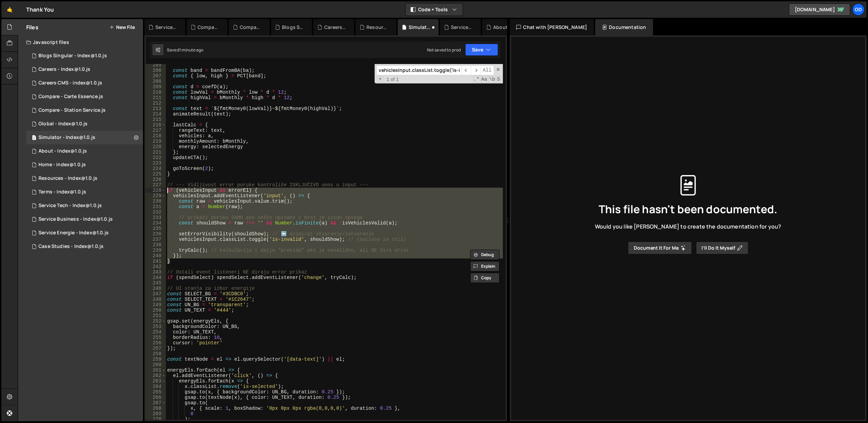 The height and width of the screenshot is (423, 868). What do you see at coordinates (84, 206) in the screenshot?
I see `div: 16150/43704.js` at bounding box center [84, 206].